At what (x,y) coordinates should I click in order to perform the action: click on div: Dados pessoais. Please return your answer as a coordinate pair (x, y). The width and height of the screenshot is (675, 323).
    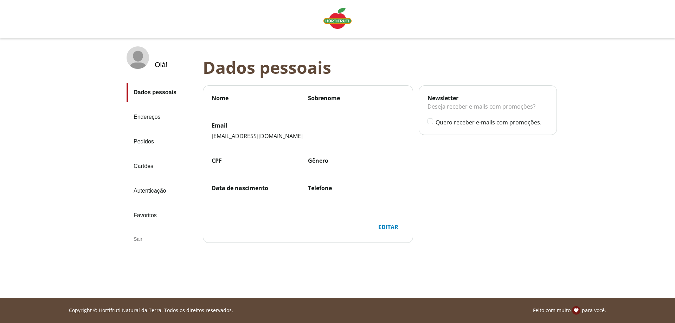
    Looking at the image, I should click on (383, 67).